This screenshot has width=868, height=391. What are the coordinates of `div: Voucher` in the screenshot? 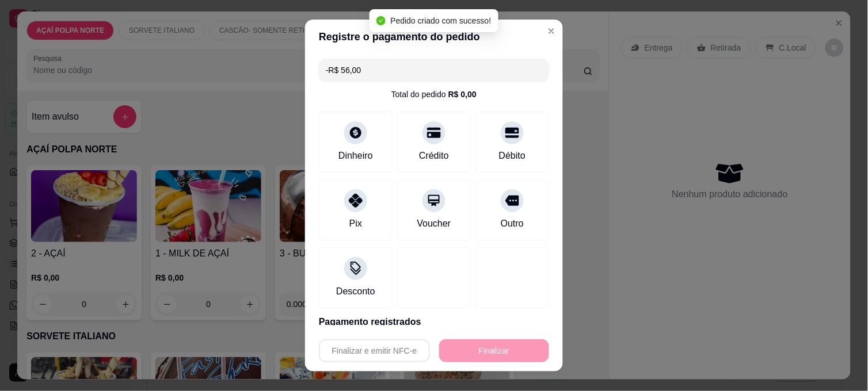 It's located at (434, 223).